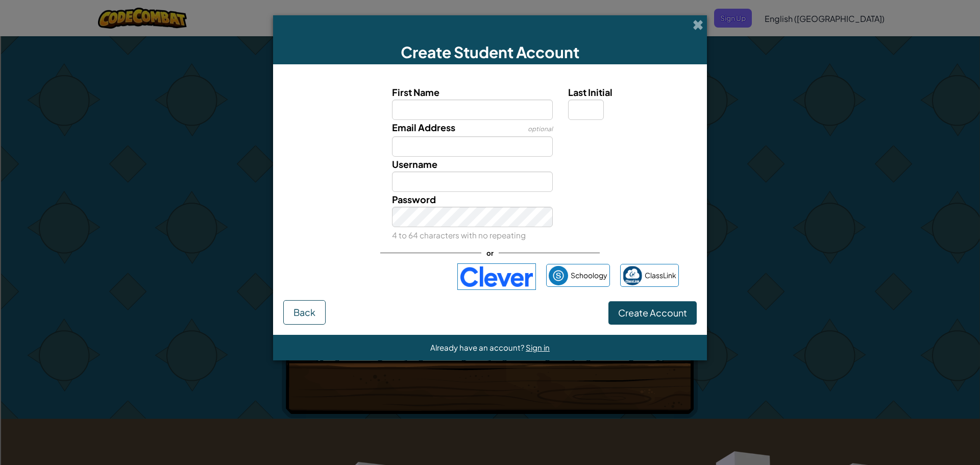 This screenshot has width=980, height=465. I want to click on a: Sign in, so click(538, 347).